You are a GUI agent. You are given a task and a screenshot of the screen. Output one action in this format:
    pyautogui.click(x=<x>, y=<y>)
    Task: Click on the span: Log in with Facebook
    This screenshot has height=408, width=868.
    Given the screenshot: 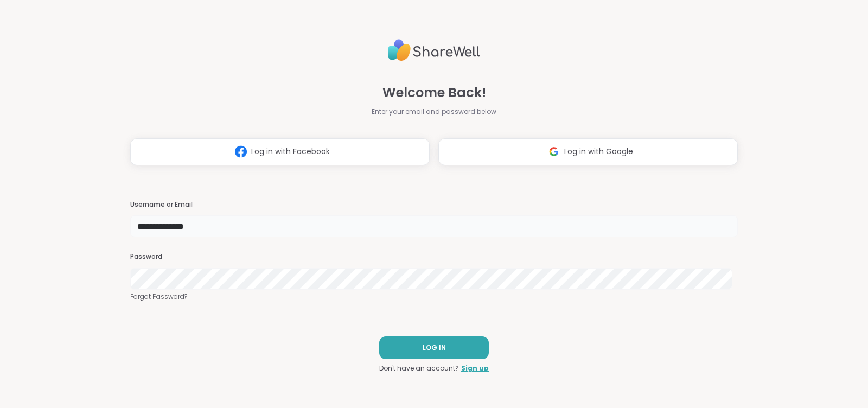 What is the action you would take?
    pyautogui.click(x=290, y=151)
    